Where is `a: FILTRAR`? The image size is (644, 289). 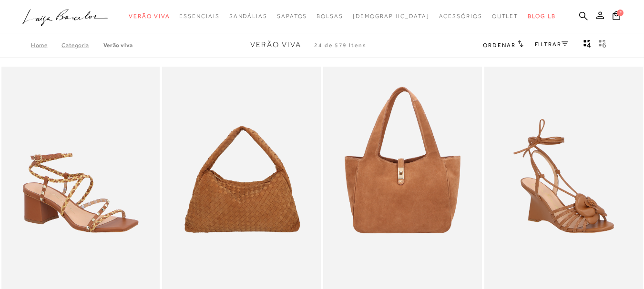
a: FILTRAR is located at coordinates (552, 44).